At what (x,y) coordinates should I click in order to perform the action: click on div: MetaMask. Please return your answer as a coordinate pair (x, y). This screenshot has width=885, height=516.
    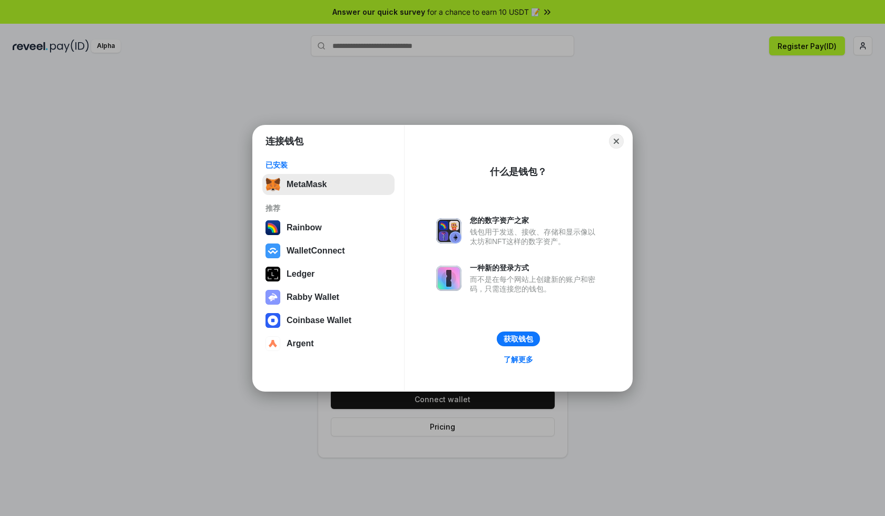
    Looking at the image, I should click on (307, 184).